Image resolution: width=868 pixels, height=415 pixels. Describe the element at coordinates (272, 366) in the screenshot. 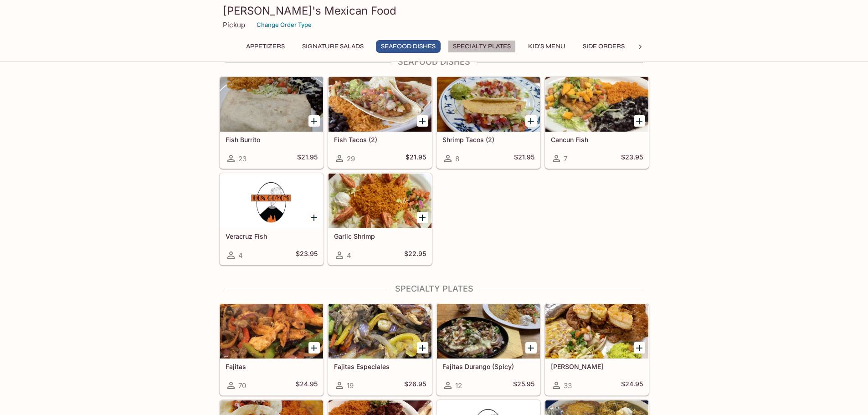

I see `h5: Fajitas` at that location.